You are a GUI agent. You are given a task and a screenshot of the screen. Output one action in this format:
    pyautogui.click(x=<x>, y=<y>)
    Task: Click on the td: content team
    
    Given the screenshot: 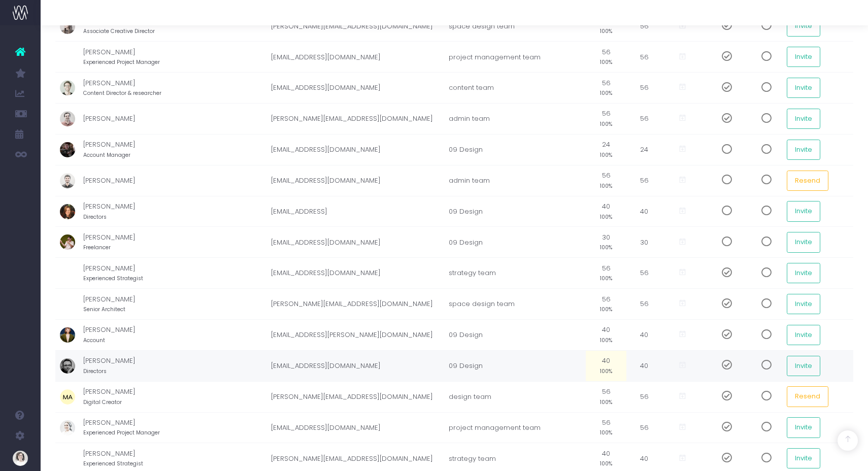 What is the action you would take?
    pyautogui.click(x=515, y=88)
    